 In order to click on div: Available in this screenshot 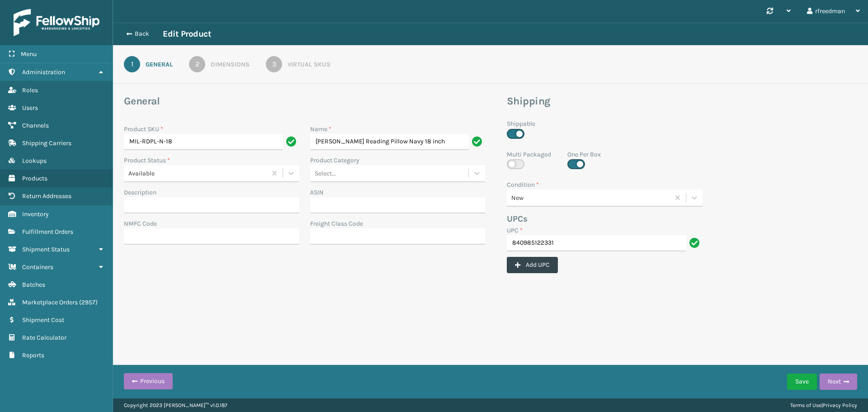, I will do `click(197, 173)`.